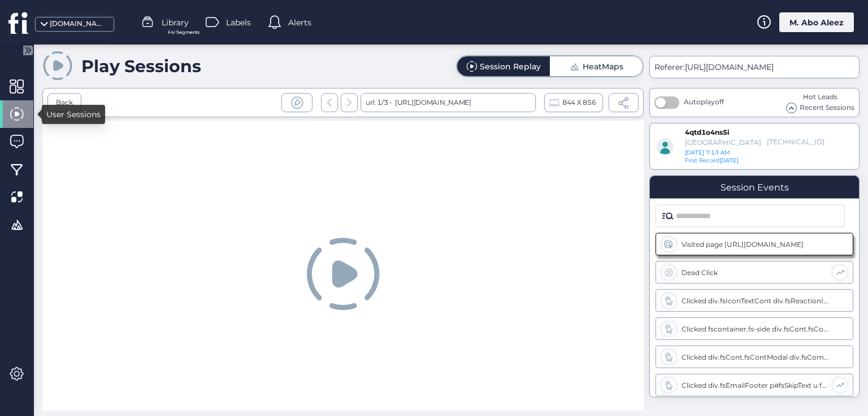 This screenshot has height=416, width=868. I want to click on span: Autoplay, so click(704, 101).